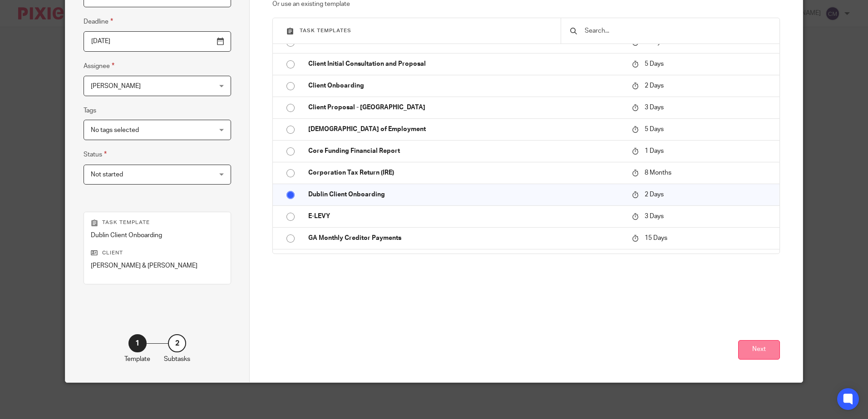 Image resolution: width=868 pixels, height=419 pixels. Describe the element at coordinates (137, 359) in the screenshot. I see `p: Template` at that location.